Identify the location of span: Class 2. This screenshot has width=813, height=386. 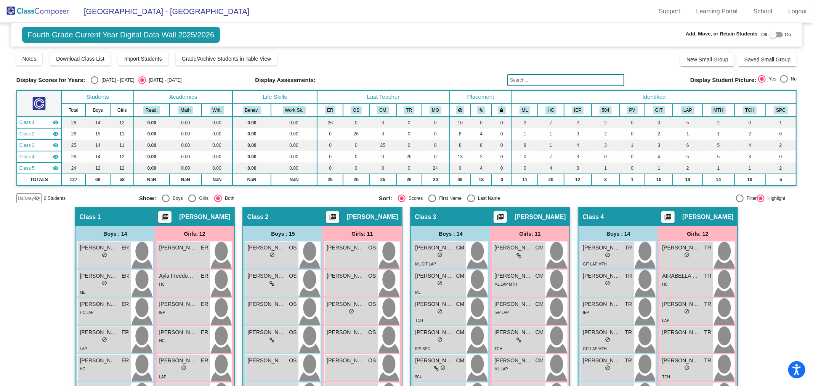
(27, 134).